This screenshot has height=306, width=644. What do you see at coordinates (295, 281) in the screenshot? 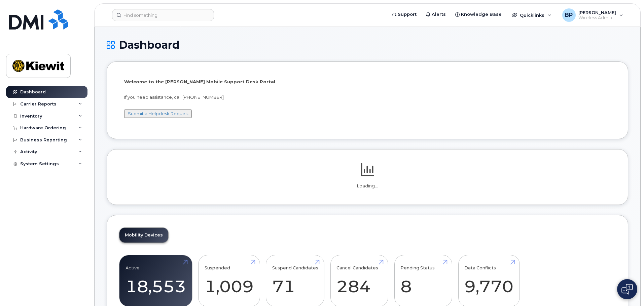
I see `a: Suspend Candidates 71` at bounding box center [295, 281].